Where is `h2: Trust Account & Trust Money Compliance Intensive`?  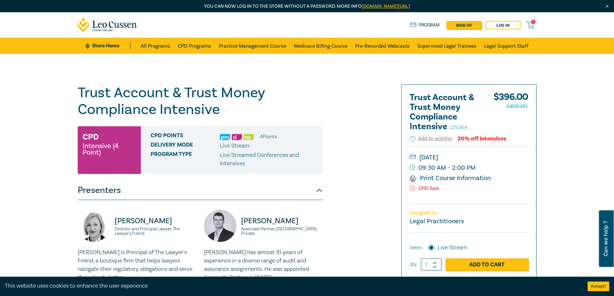
h2: Trust Account & Trust Money Compliance Intensive is located at coordinates (445, 112).